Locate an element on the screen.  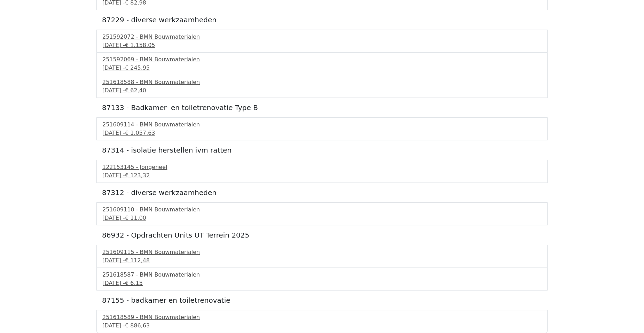
span: € 1.158,05 is located at coordinates (140, 45).